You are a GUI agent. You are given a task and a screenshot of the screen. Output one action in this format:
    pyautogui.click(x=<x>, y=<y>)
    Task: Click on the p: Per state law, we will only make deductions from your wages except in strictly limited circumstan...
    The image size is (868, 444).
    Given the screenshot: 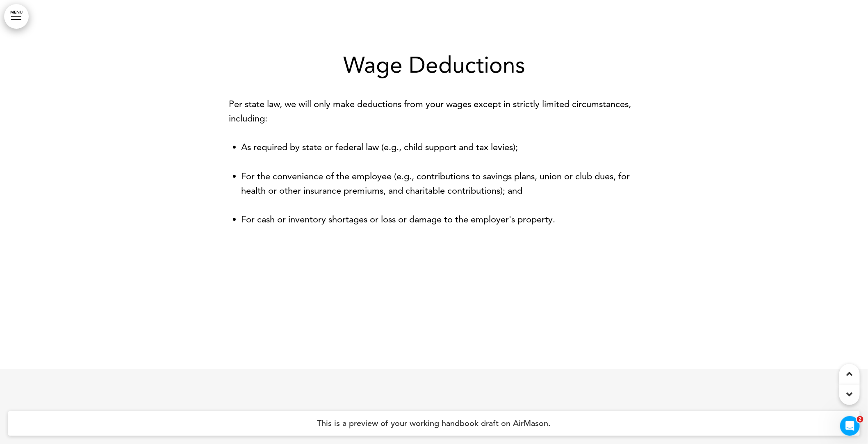 What is the action you would take?
    pyautogui.click(x=434, y=111)
    